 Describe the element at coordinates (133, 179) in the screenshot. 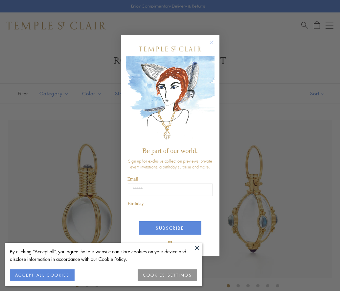

I see `span: Email` at that location.